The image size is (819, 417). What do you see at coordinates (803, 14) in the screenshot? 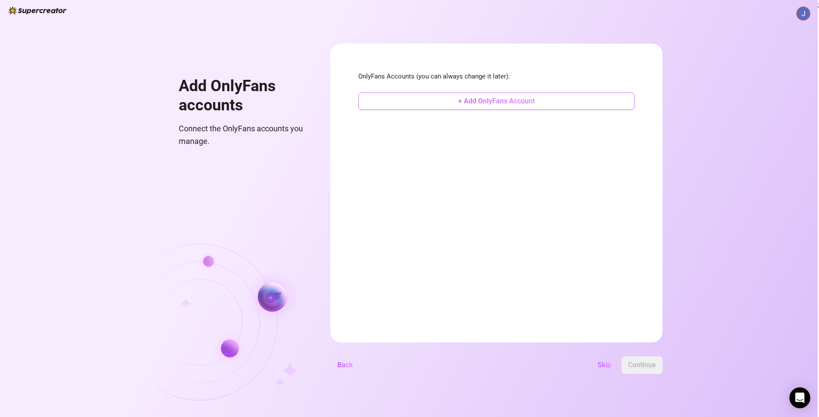
I see `img: ACg8ocI_LUgRGtH6REoVsfJTlLAR9RTRBZDqMgtcPuvTM_OLSCEuQ_Y=s96-c` at bounding box center [803, 14].